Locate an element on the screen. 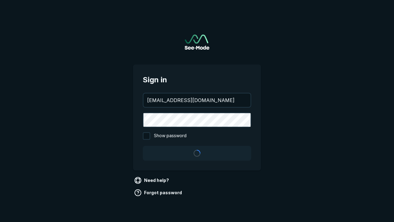 This screenshot has height=222, width=394. span: Sign in is located at coordinates (197, 80).